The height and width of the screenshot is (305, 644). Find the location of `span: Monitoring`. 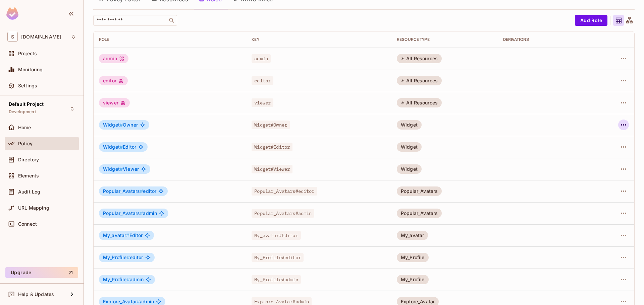

span: Monitoring is located at coordinates (31, 70).